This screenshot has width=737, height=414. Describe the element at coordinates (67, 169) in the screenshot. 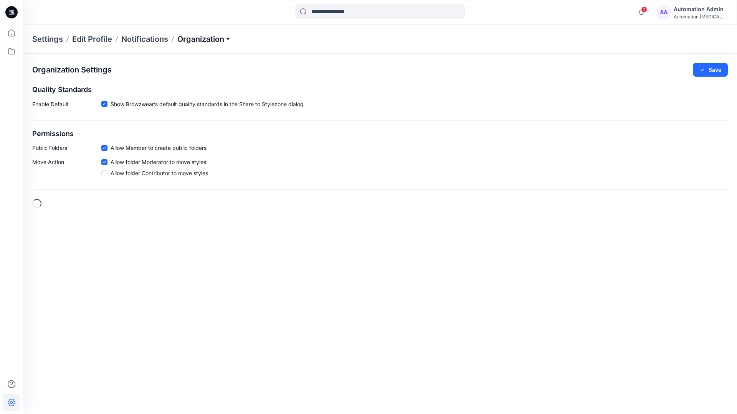

I see `p: Move Action` at that location.